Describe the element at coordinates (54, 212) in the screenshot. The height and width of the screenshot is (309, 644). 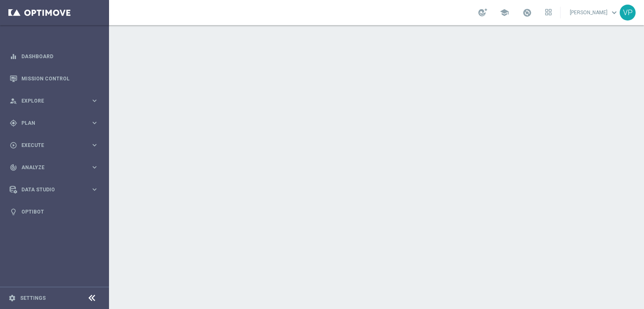
I see `div: lightbulb Optibot` at that location.